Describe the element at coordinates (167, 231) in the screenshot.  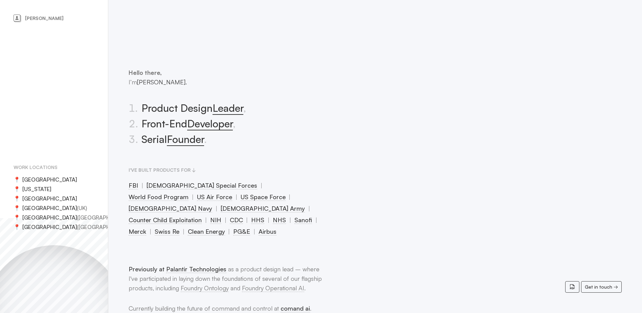
I see `span: Swiss Re` at that location.